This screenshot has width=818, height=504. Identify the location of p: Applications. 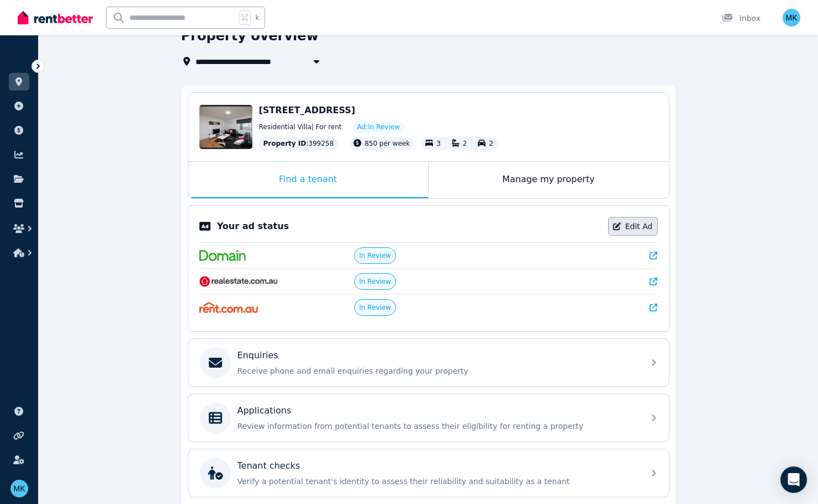
(264, 411).